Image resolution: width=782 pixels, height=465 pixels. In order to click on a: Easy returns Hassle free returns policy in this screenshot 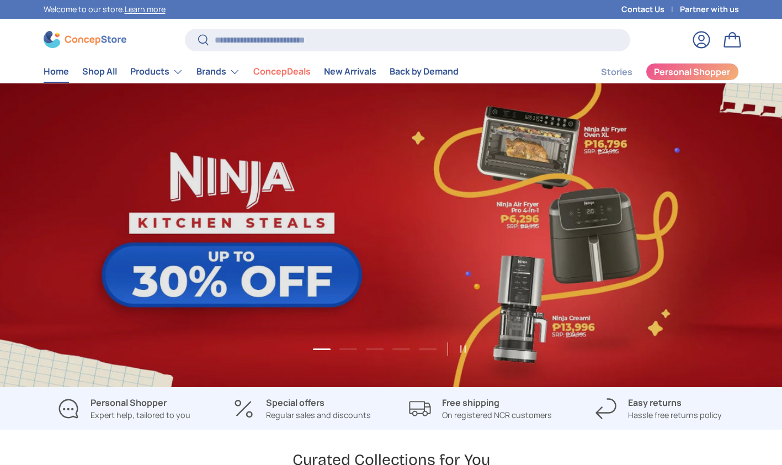, I will do `click(659, 409)`.